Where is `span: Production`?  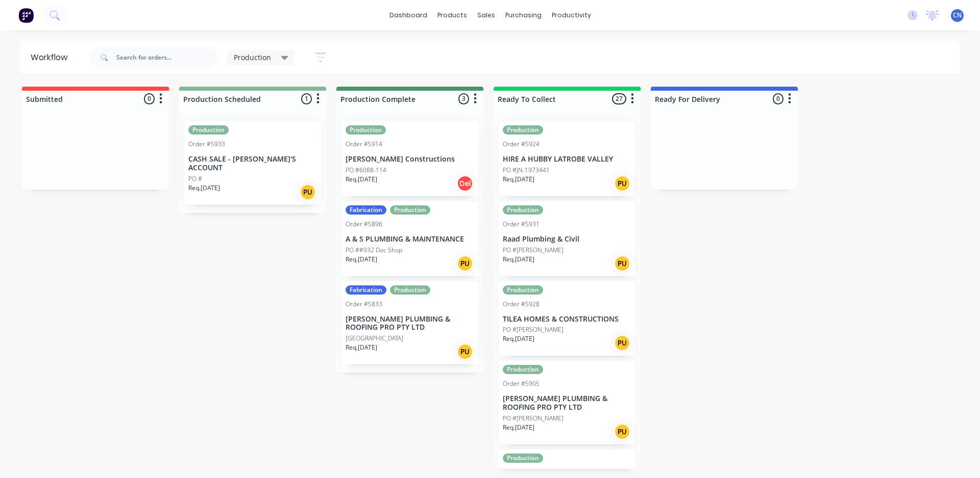 span: Production is located at coordinates (252, 57).